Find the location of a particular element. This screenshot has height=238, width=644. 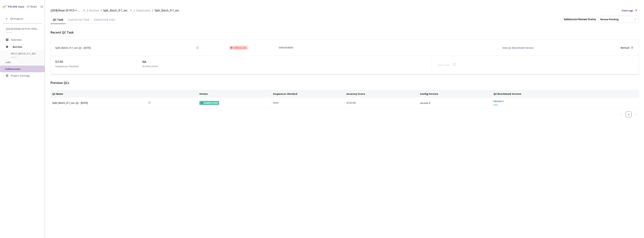

div: 34 / 34 is located at coordinates (308, 103).